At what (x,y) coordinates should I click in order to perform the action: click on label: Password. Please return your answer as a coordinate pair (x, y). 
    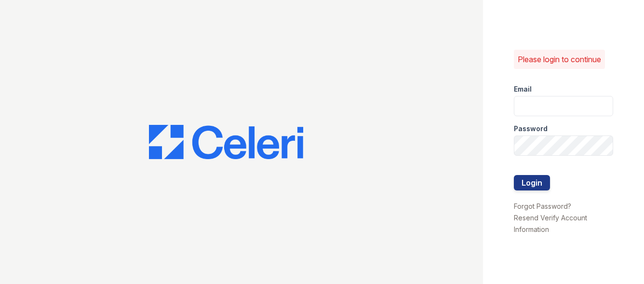
    Looking at the image, I should click on (531, 128).